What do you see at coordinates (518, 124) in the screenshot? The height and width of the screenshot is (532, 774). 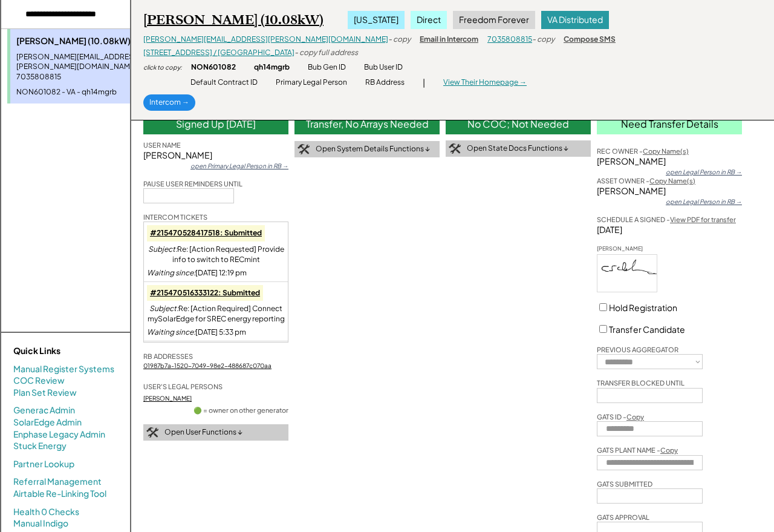 I see `div: No COC; Not Needed` at bounding box center [518, 124].